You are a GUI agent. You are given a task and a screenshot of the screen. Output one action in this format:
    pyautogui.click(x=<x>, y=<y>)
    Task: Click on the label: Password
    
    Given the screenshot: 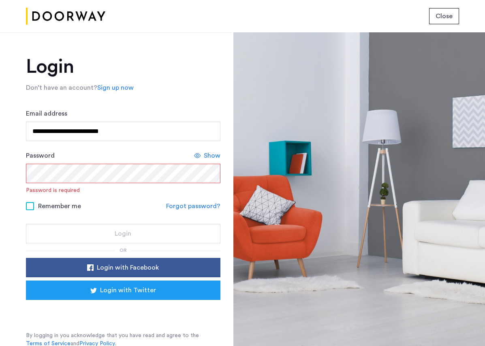 What is the action you would take?
    pyautogui.click(x=40, y=156)
    